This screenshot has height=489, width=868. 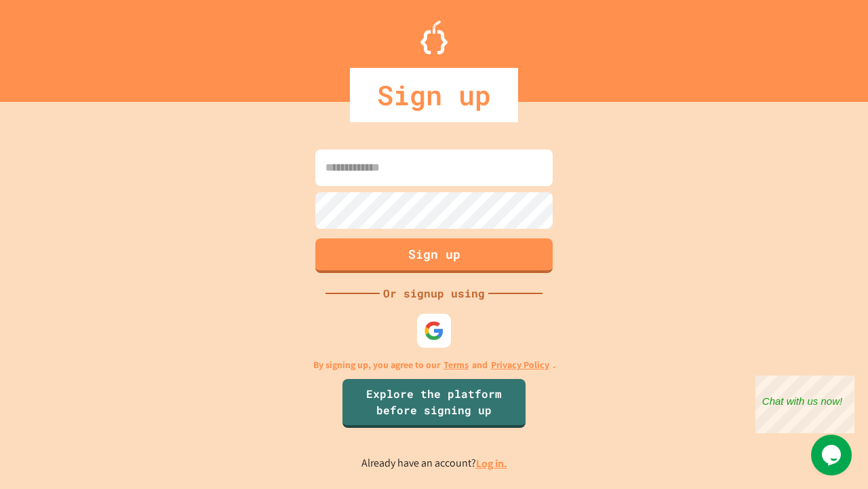 What do you see at coordinates (434, 293) in the screenshot?
I see `div: Or signup using` at bounding box center [434, 293].